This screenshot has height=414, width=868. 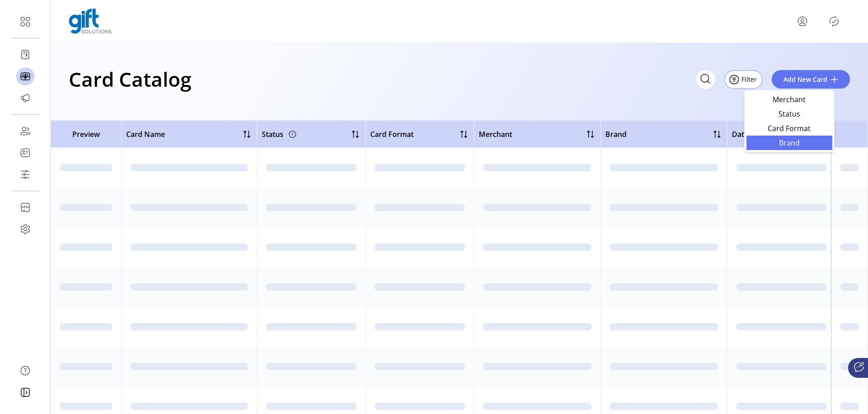 I want to click on button: Filter Button, so click(x=743, y=80).